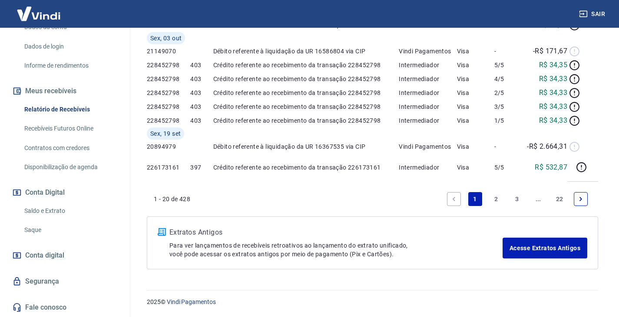  Describe the element at coordinates (65, 91) in the screenshot. I see `button: Meus recebíveis` at that location.